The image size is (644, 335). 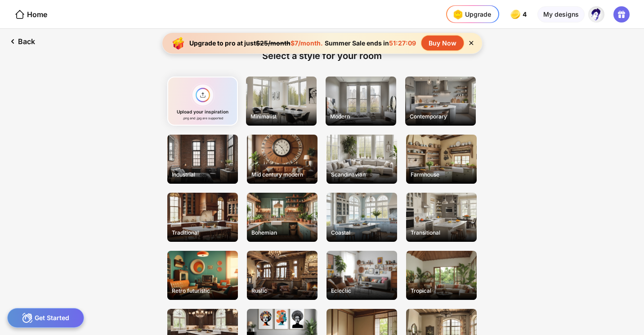 What do you see at coordinates (403, 43) in the screenshot?
I see `span: 51:27:09` at bounding box center [403, 43].